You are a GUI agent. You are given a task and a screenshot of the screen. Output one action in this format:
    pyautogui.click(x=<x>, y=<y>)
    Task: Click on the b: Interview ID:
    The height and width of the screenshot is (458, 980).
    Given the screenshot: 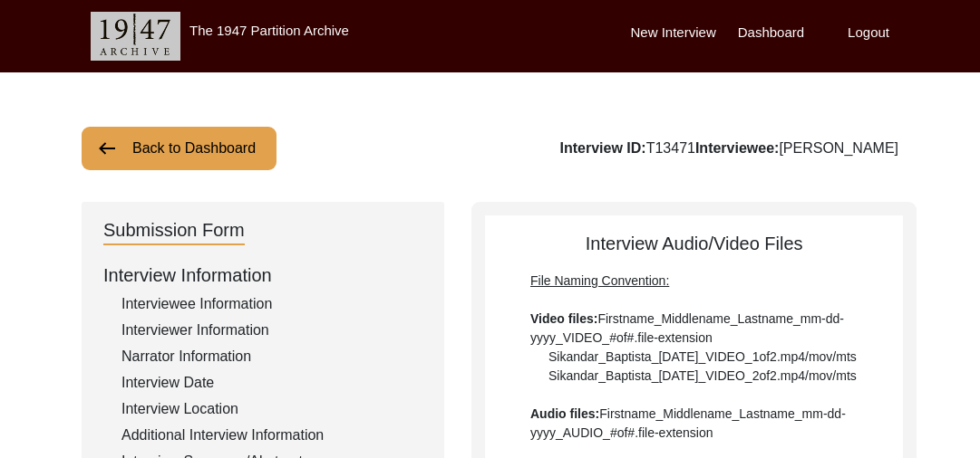 What is the action you would take?
    pyautogui.click(x=603, y=148)
    